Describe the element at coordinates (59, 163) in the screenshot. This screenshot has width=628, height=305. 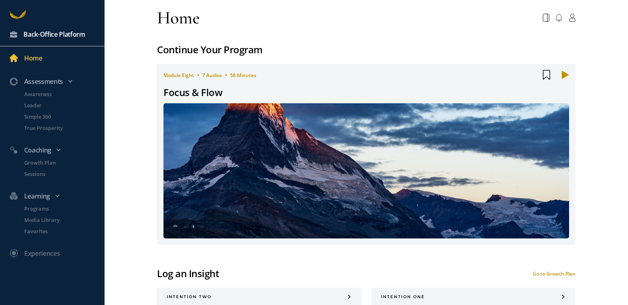
I see `a: Growth Plan` at that location.